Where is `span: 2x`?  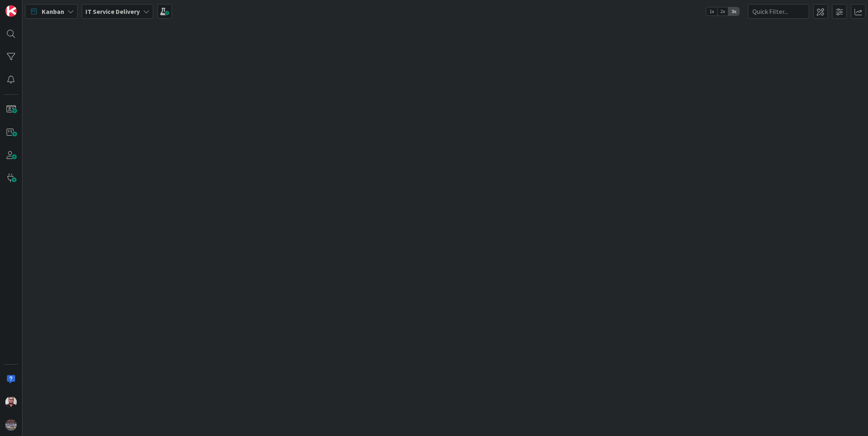 span: 2x is located at coordinates (722, 12).